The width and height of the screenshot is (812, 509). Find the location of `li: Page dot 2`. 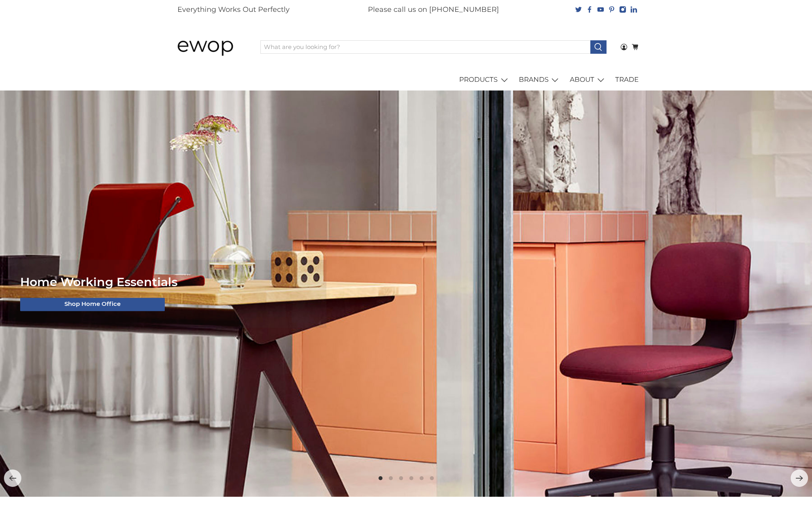

li: Page dot 2 is located at coordinates (390, 479).